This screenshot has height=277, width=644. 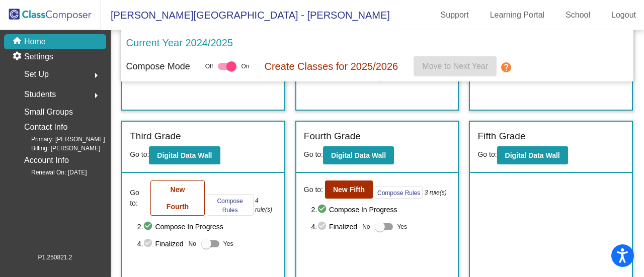 I want to click on a: Support, so click(x=455, y=15).